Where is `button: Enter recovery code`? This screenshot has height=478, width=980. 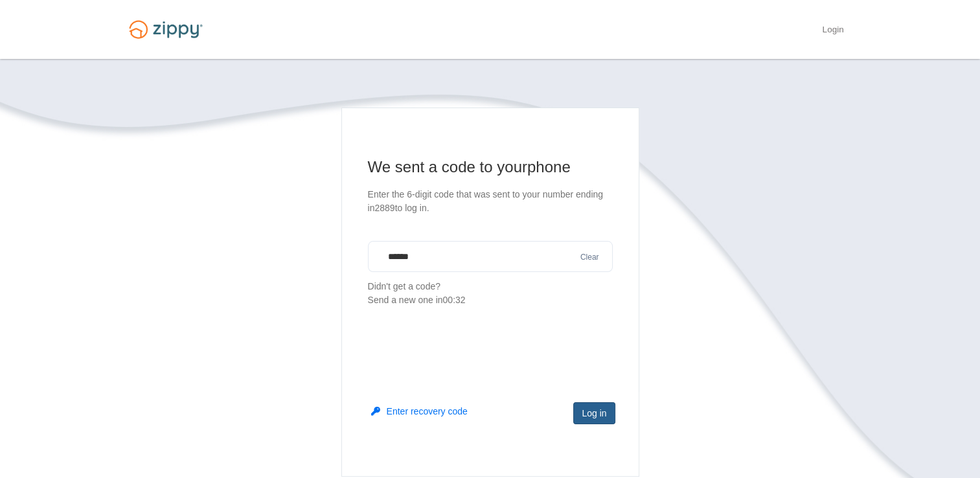
button: Enter recovery code is located at coordinates (419, 411).